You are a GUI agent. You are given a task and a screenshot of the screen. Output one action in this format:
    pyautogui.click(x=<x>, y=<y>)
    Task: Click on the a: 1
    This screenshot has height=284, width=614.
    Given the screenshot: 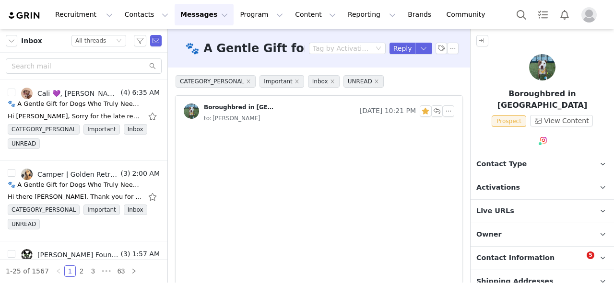 What is the action you would take?
    pyautogui.click(x=70, y=272)
    